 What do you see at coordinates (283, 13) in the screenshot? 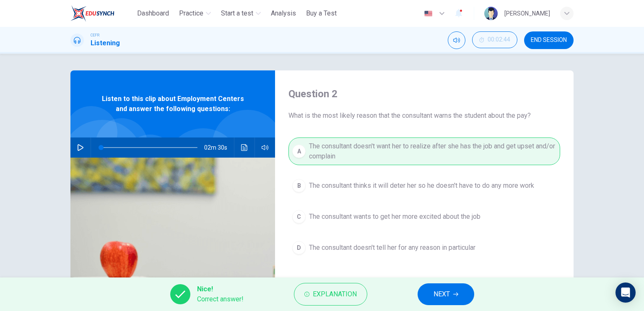
I see `button: Analysis` at bounding box center [283, 13].